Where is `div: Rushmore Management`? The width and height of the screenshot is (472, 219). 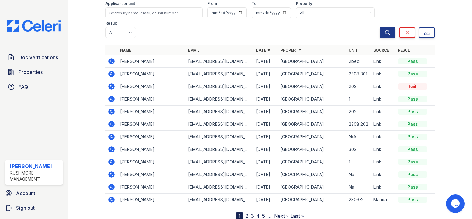 div: Rushmore Management is located at coordinates (35, 176).